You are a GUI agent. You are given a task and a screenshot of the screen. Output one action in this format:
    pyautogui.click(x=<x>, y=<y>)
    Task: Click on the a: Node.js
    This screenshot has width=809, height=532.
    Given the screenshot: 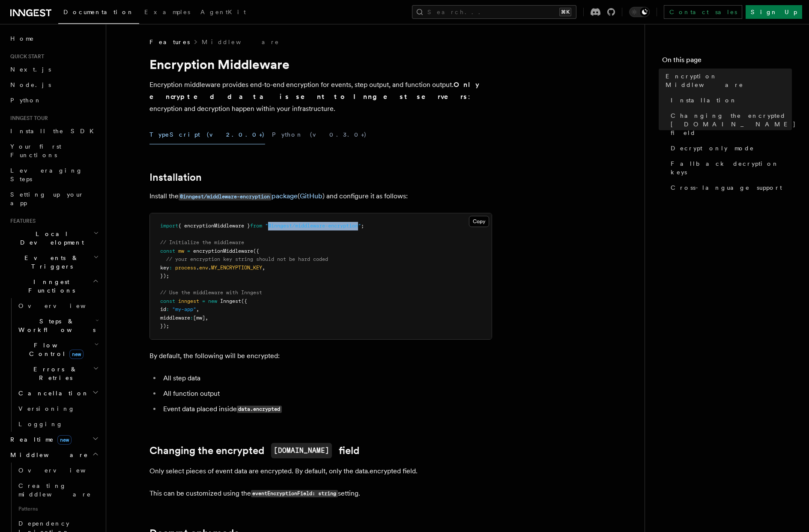 What is the action you would take?
    pyautogui.click(x=53, y=84)
    